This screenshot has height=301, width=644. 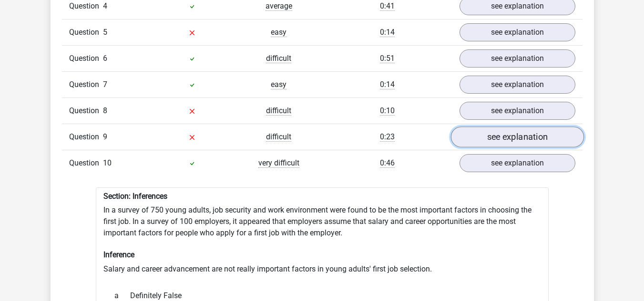 What do you see at coordinates (322, 196) in the screenshot?
I see `h6: Section: Inferences` at bounding box center [322, 196].